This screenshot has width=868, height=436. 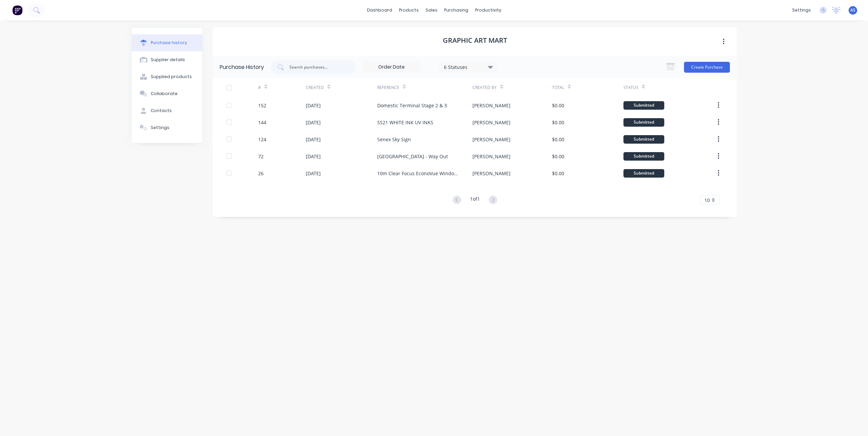 I want to click on div: Created, so click(x=315, y=88).